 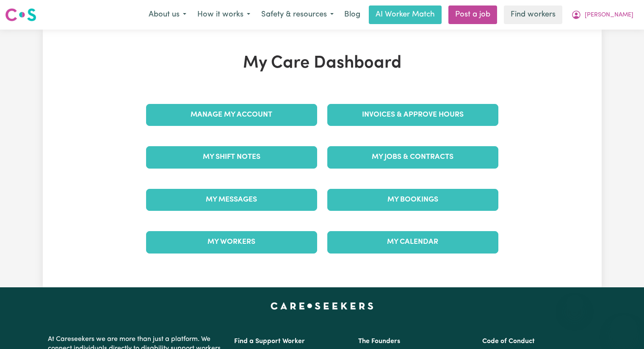 I want to click on a: Blog, so click(x=352, y=15).